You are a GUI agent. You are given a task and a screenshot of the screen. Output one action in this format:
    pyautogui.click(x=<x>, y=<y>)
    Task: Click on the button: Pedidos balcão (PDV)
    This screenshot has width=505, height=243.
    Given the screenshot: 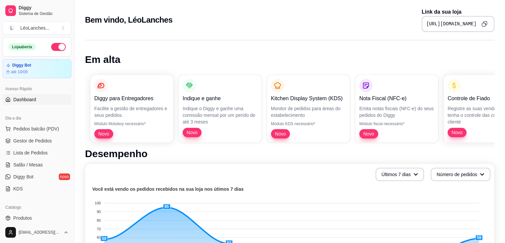 What is the action you would take?
    pyautogui.click(x=37, y=129)
    